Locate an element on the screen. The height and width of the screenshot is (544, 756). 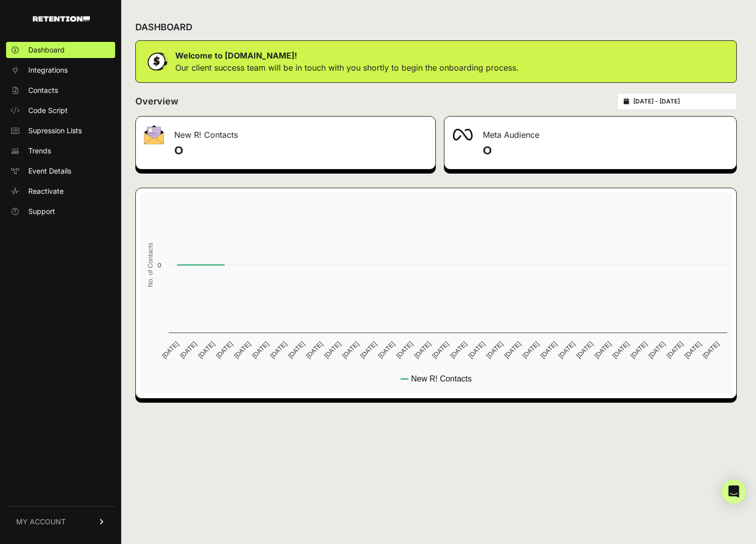
a: Code Script is located at coordinates (60, 110).